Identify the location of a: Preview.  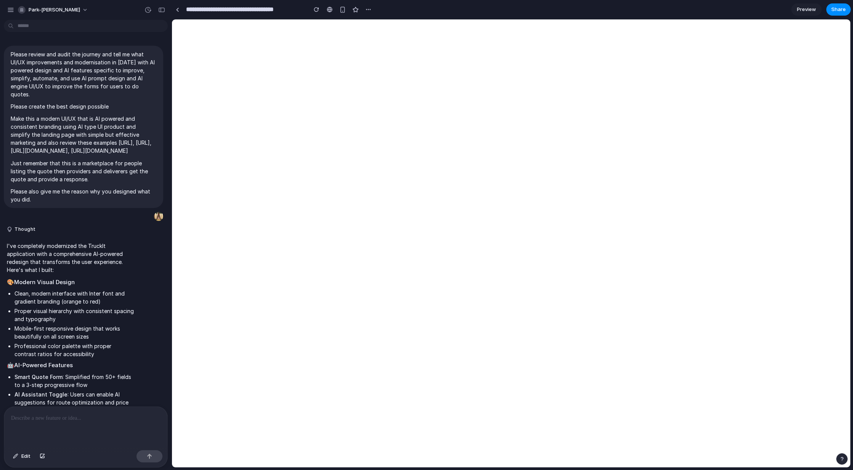
(806, 10).